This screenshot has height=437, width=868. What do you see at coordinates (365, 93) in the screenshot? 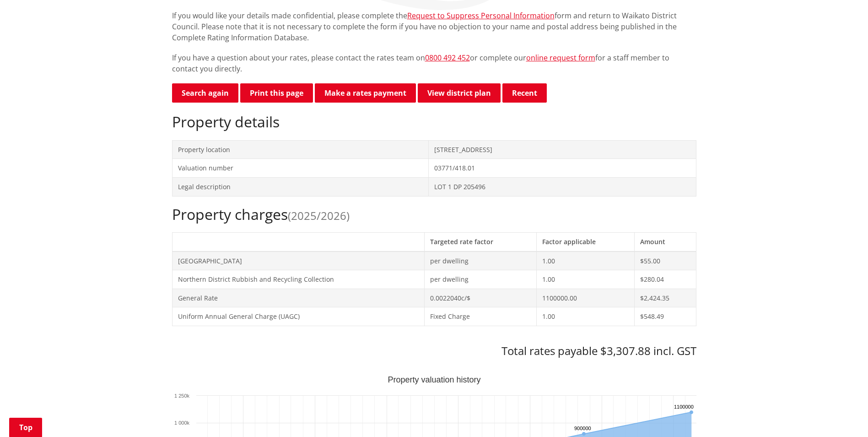
I see `a: Make a rates payment` at bounding box center [365, 93].